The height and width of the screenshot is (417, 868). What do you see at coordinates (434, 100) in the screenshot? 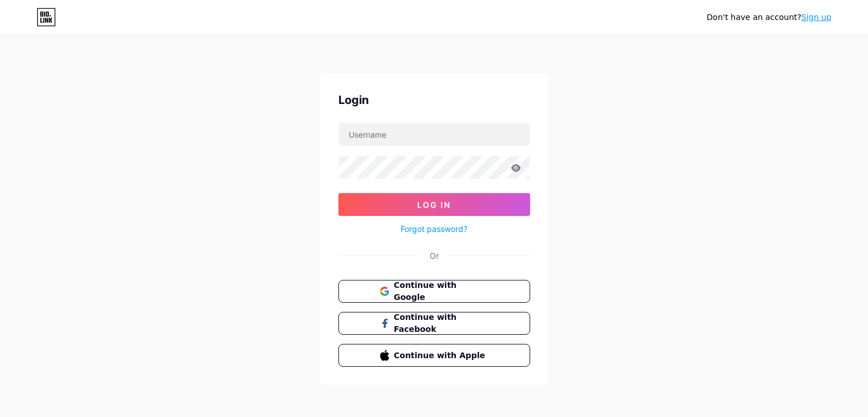
I see `div: Login` at bounding box center [434, 100].